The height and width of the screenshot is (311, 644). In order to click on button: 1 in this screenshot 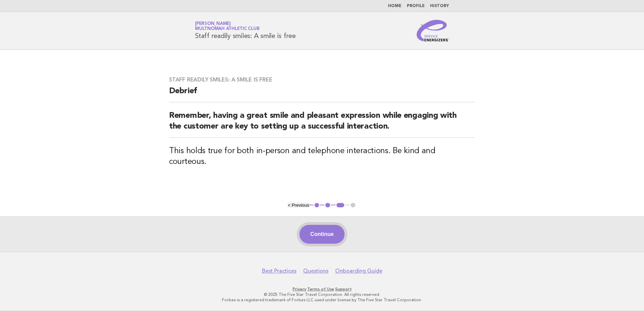, I will do `click(317, 205)`.